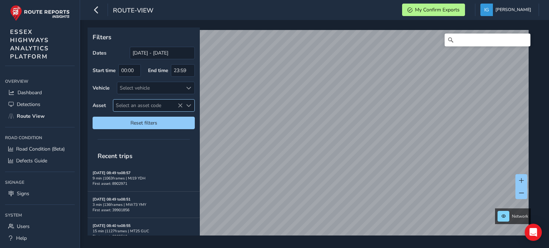 This screenshot has width=549, height=248. Describe the element at coordinates (40, 93) in the screenshot. I see `a: Dashboard` at that location.